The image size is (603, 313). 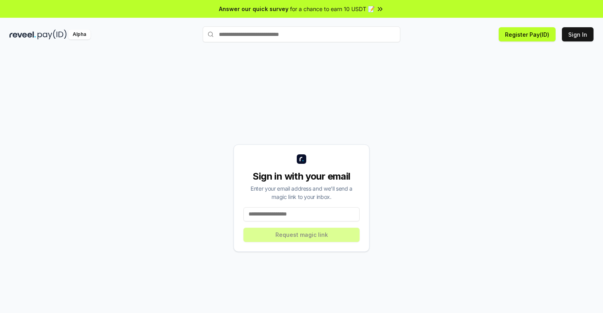 I want to click on span: Answer our quick survey, so click(x=254, y=9).